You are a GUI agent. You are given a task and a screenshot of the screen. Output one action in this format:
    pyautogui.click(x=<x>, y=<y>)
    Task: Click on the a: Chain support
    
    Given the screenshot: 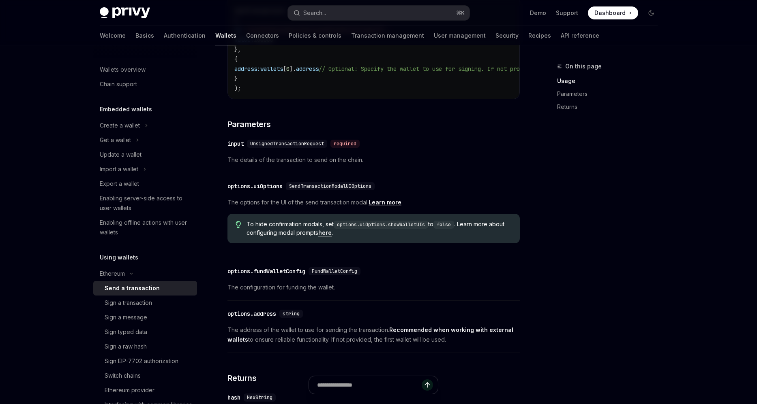 What is the action you would take?
    pyautogui.click(x=145, y=84)
    